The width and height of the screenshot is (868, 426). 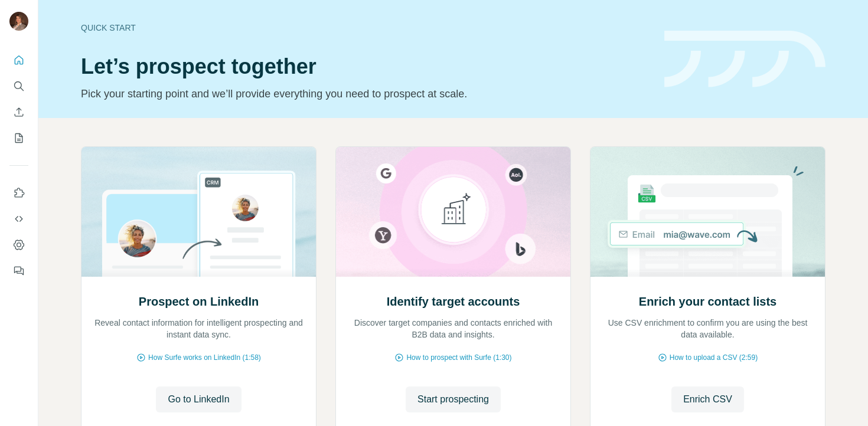 What do you see at coordinates (198, 212) in the screenshot?
I see `img: Prospect on LinkedIn` at bounding box center [198, 212].